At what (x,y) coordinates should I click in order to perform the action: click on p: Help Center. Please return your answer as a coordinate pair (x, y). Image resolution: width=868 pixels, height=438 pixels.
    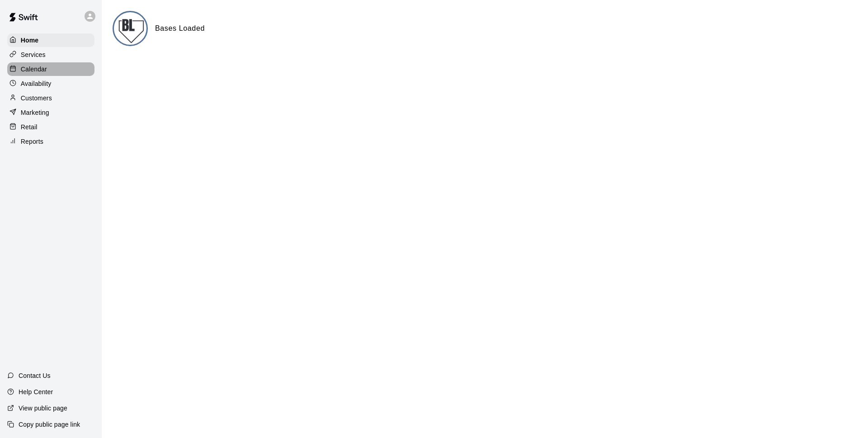
    Looking at the image, I should click on (35, 392).